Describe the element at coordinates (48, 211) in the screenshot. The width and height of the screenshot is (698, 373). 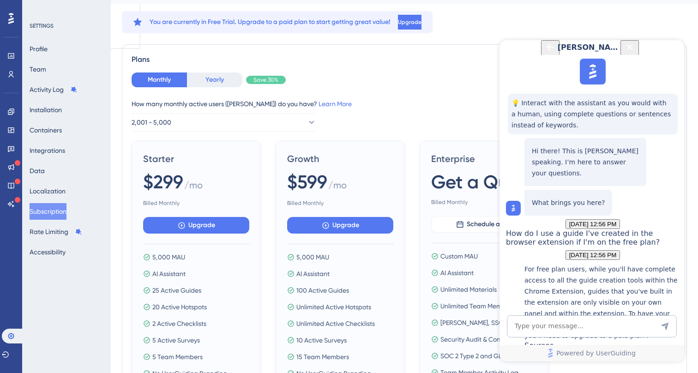
I see `button: Subscription` at that location.